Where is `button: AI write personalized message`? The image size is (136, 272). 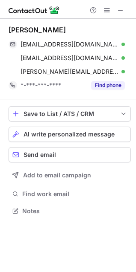 button: AI write personalized message is located at coordinates (70, 134).